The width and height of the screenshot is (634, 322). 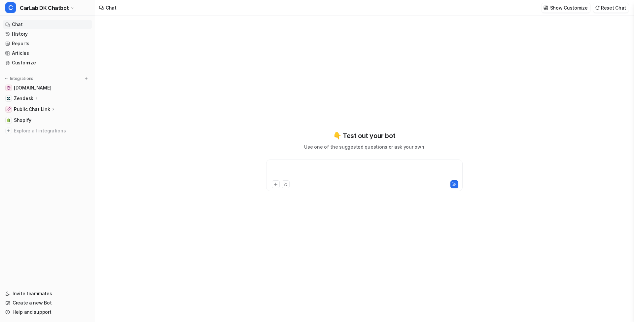 What do you see at coordinates (9, 88) in the screenshot?
I see `img: www.carlab.dk` at bounding box center [9, 88].